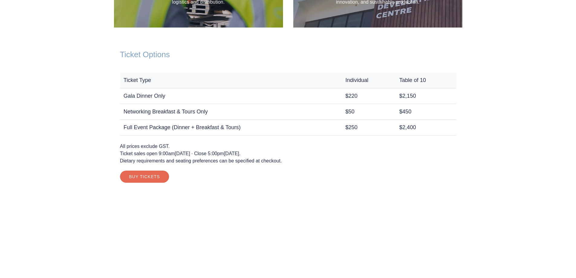  I want to click on td: $2,400, so click(426, 128).